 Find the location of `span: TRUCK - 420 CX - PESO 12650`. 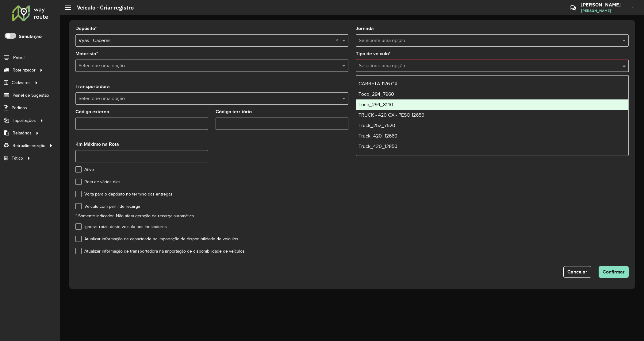

span: TRUCK - 420 CX - PESO 12650 is located at coordinates (391, 115).